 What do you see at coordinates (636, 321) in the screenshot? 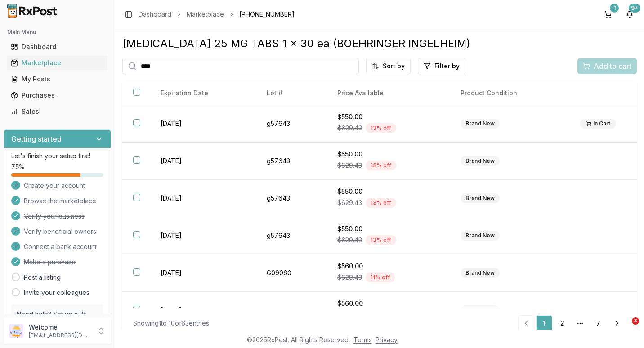
I see `span: 3` at bounding box center [636, 321].